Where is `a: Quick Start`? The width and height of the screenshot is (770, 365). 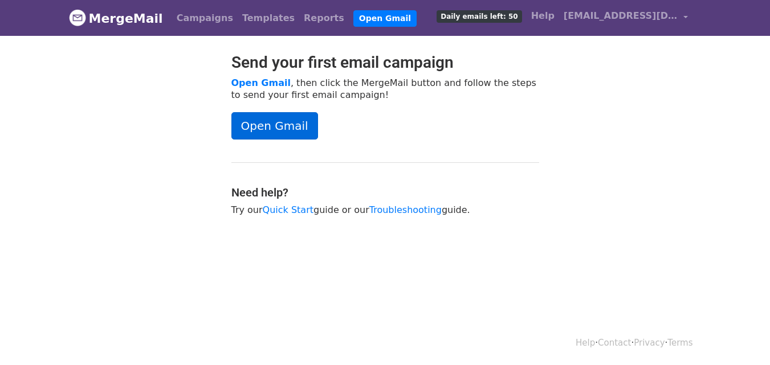 a: Quick Start is located at coordinates (288, 210).